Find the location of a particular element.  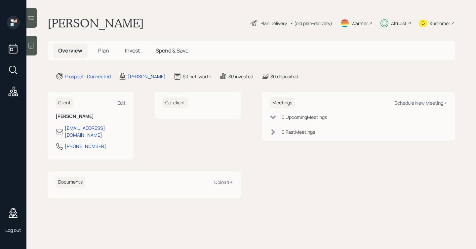

div: Schedule New Meeting + is located at coordinates (421, 103).